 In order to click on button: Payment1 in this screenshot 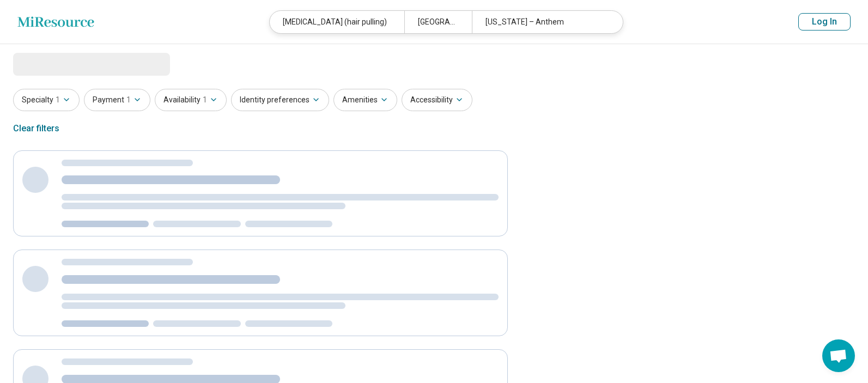, I will do `click(117, 100)`.